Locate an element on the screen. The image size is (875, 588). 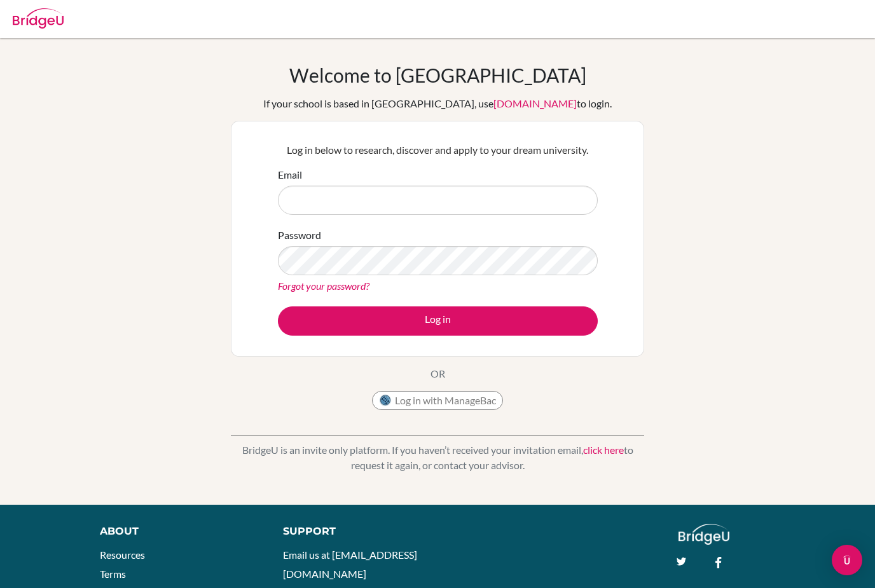
label: Password is located at coordinates (299, 235).